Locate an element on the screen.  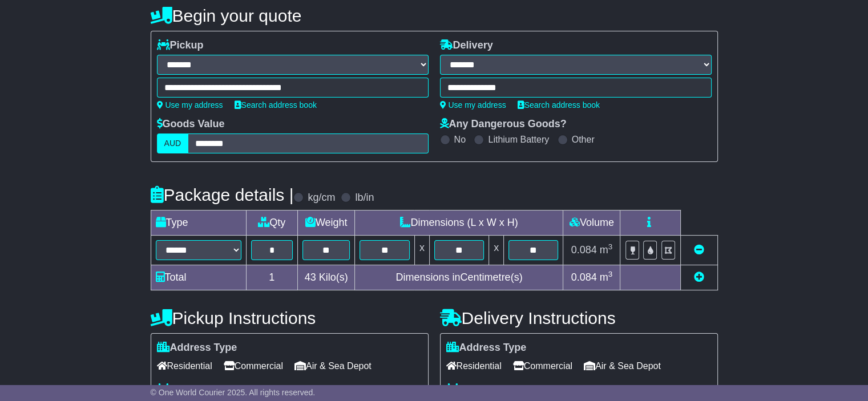
label: kg/cm is located at coordinates (321, 198).